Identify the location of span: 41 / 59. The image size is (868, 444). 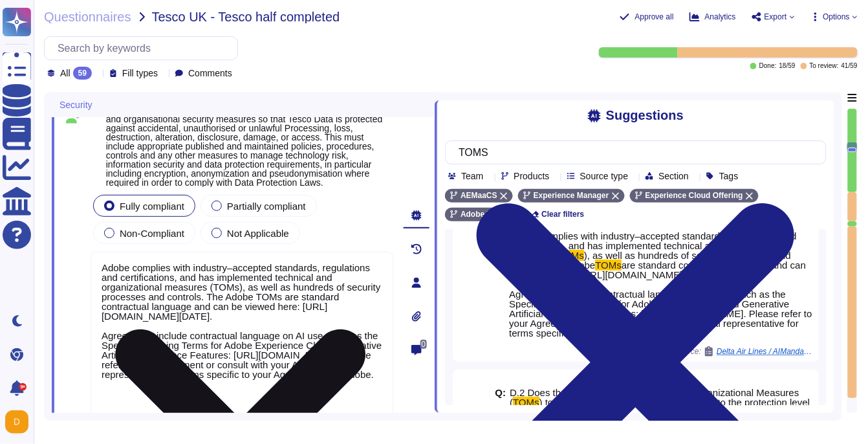
(850, 66).